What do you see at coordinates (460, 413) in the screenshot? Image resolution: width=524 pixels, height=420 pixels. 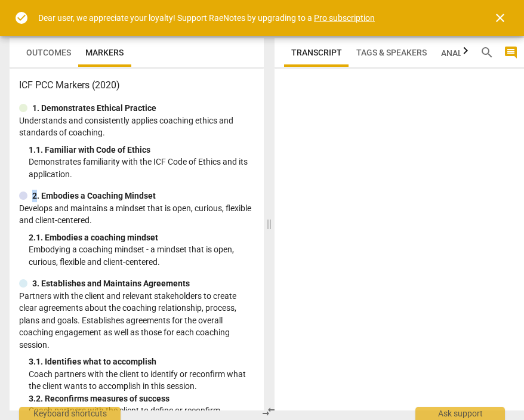 I see `div: Ask support` at bounding box center [460, 413].